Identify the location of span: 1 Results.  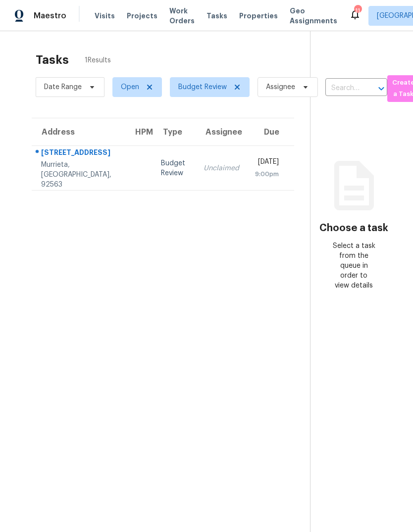
(98, 60).